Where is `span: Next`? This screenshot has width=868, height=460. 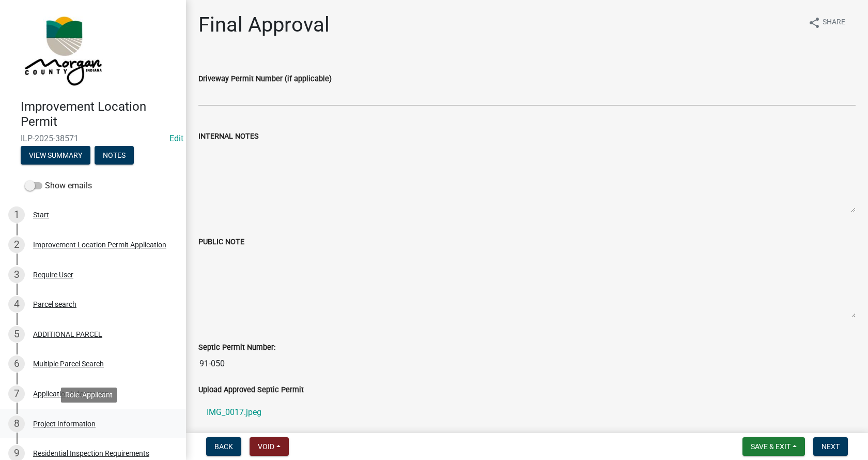
span: Next is located at coordinates (830, 446).